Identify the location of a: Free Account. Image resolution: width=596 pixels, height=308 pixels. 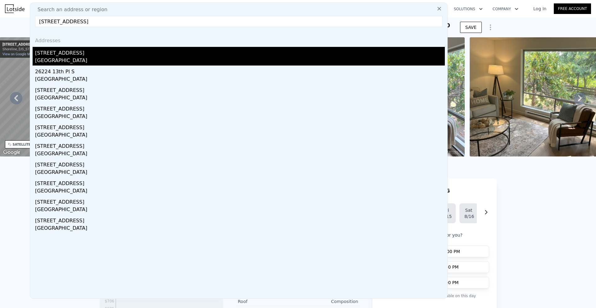
(573, 9).